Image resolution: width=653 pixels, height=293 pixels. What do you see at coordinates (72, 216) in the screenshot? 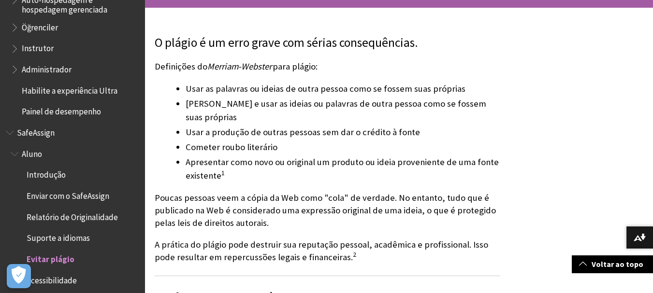
I see `span: Relatório de Originalidade` at bounding box center [72, 216].